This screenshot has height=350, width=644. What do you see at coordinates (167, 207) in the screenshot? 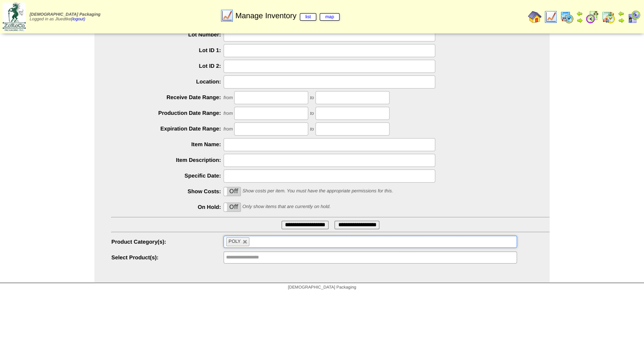
I see `label: On Hold:` at bounding box center [167, 207].